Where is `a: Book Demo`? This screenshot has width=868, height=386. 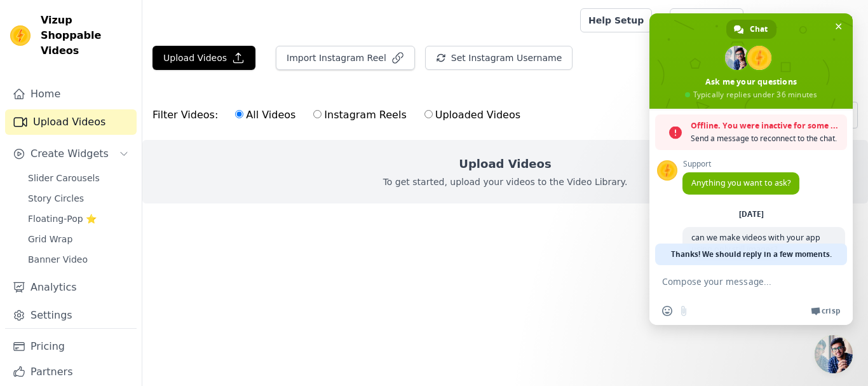 a: Book Demo is located at coordinates (706, 20).